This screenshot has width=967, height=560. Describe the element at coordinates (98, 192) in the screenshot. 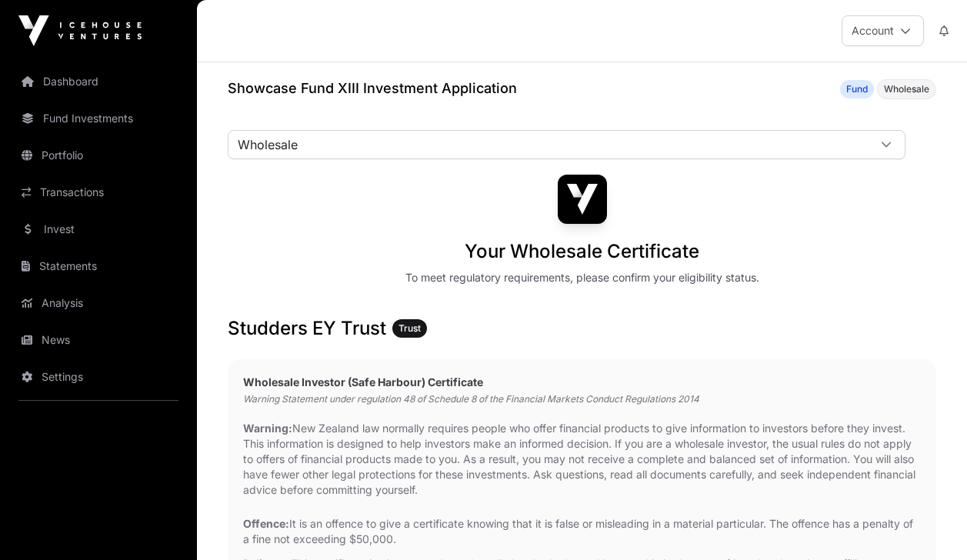

I see `a: Transactions` at that location.